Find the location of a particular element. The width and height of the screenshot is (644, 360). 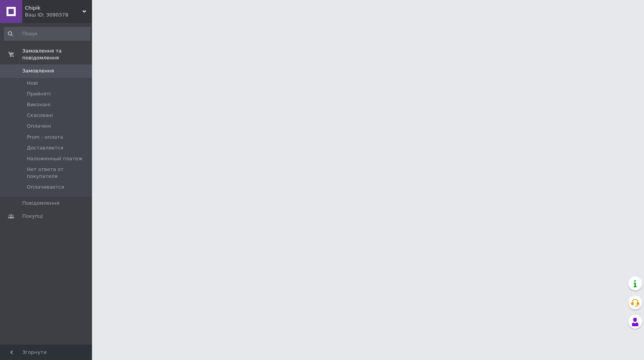

input: Пошук is located at coordinates (47, 34).